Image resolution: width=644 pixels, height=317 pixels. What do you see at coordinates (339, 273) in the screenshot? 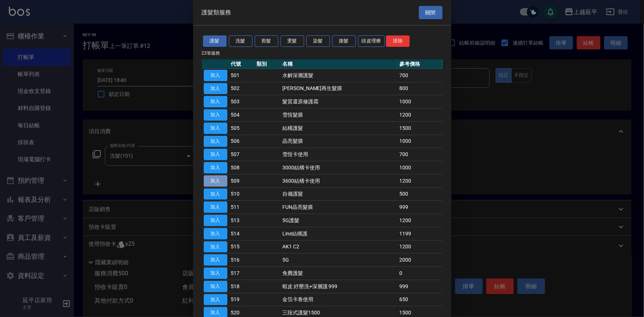
I see `td: 免費護髮` at bounding box center [339, 273].